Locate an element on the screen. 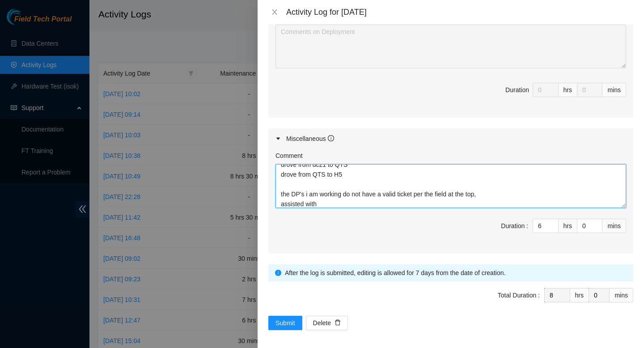 This screenshot has width=644, height=348. div: Total Duration : is located at coordinates (519, 295).